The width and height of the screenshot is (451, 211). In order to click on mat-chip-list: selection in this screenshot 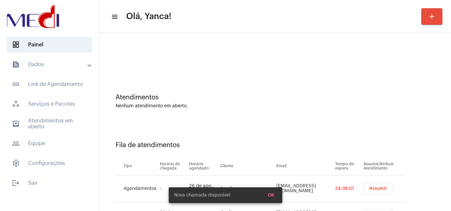, I will do `click(384, 189)`.